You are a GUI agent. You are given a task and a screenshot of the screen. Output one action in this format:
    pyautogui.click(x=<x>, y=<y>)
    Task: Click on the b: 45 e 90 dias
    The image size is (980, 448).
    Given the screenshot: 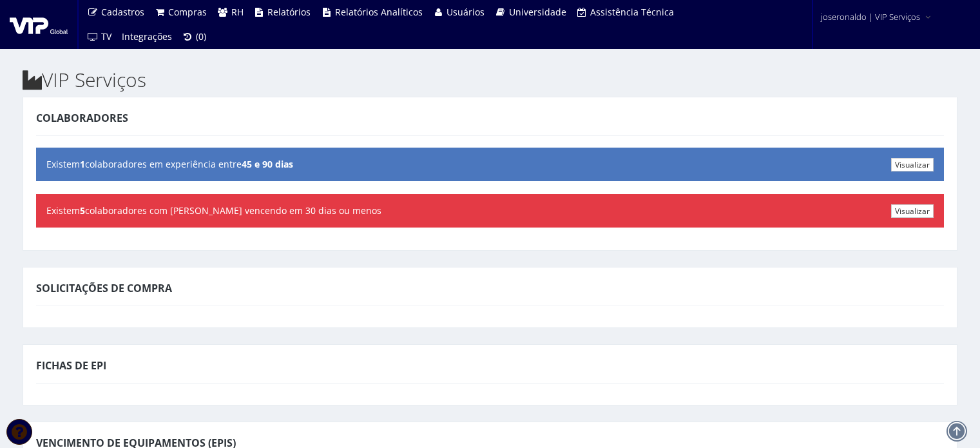 What is the action you would take?
    pyautogui.click(x=268, y=163)
    